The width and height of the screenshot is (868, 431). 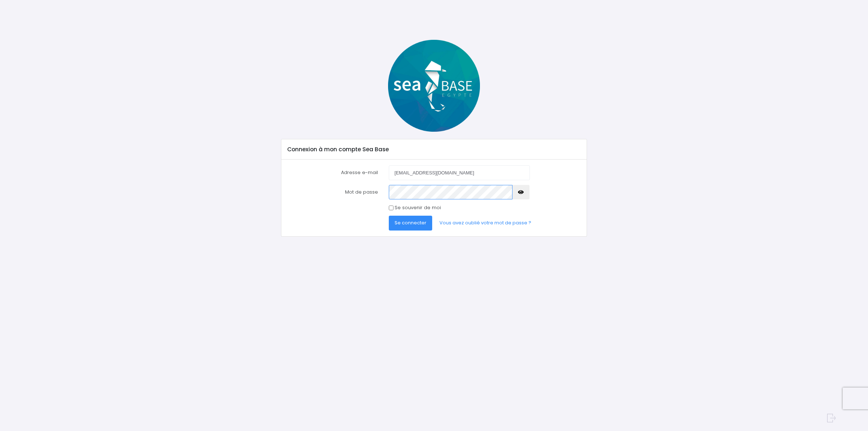 I want to click on label: Adresse e-mail, so click(x=333, y=173).